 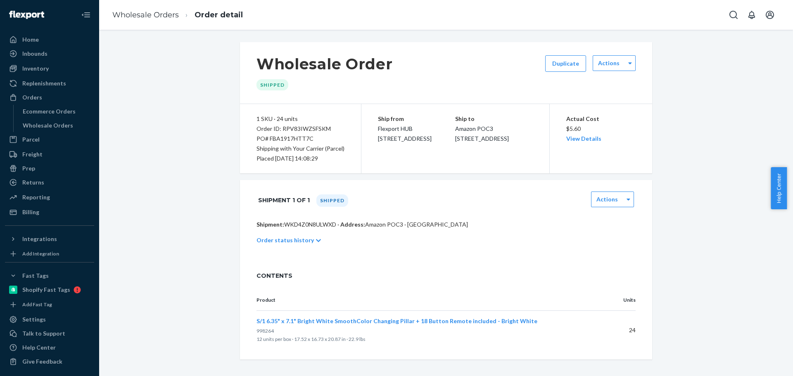 What do you see at coordinates (397, 322) in the screenshot?
I see `button: S/1 6.35" x 7.1" Bright White SmoothColor Changing Pillar + 18 Button Remote included - Bright White` at bounding box center [397, 322].